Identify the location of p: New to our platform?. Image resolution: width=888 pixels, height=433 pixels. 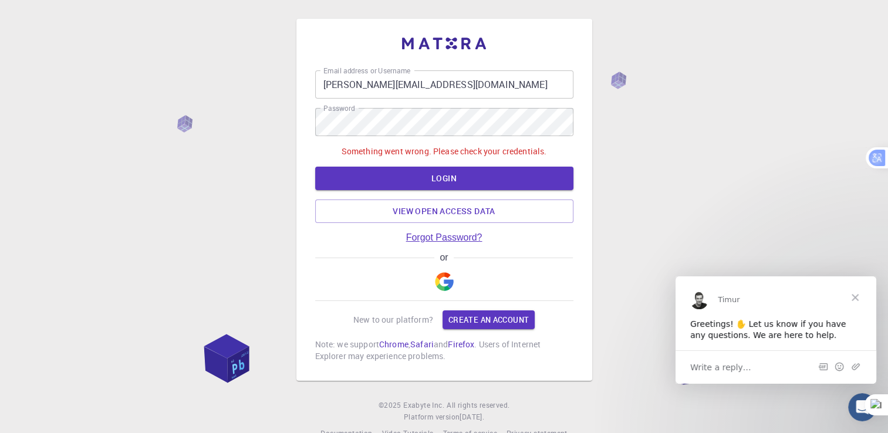
(393, 320).